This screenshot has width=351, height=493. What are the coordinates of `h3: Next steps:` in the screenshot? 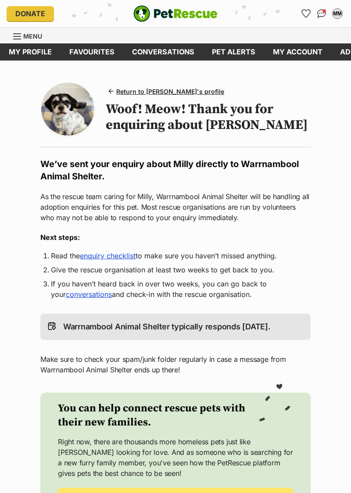 It's located at (175, 237).